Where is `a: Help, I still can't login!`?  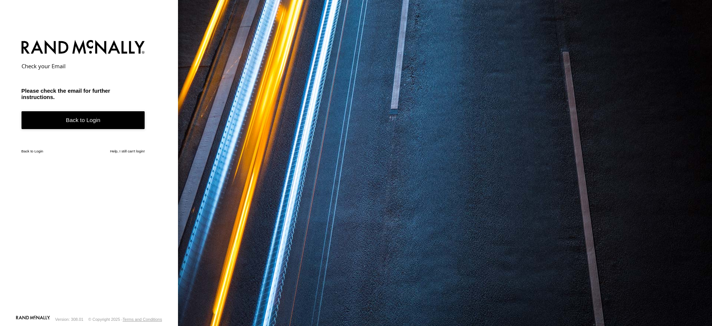
a: Help, I still can't login! is located at coordinates (127, 151).